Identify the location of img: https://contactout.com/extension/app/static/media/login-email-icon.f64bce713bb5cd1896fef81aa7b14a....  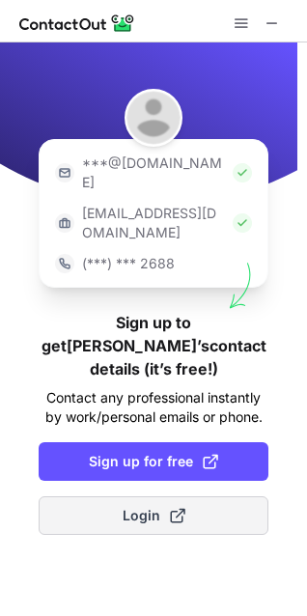
(65, 173).